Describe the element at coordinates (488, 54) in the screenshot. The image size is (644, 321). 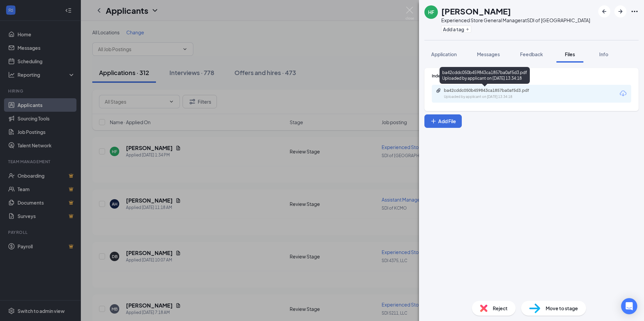
I see `span: Messages` at that location.